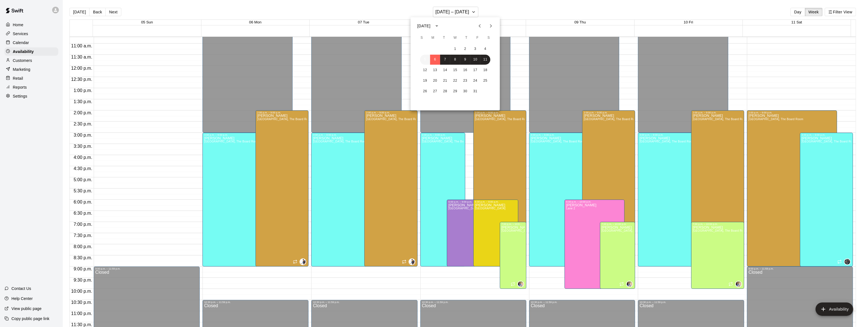  What do you see at coordinates (425, 70) in the screenshot?
I see `button: 12` at bounding box center [425, 70].